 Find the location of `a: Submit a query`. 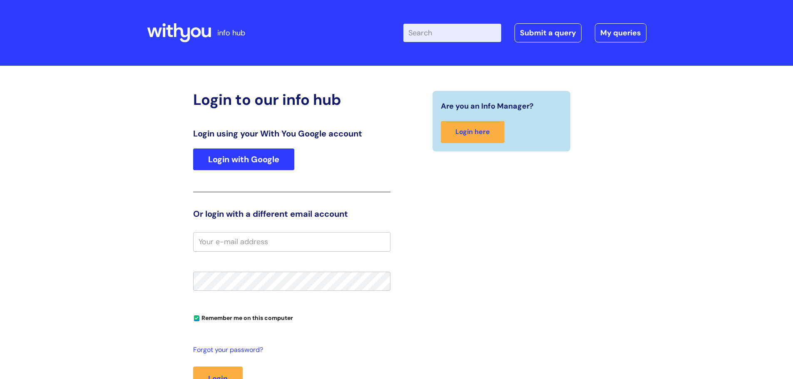

a: Submit a query is located at coordinates (548, 33).